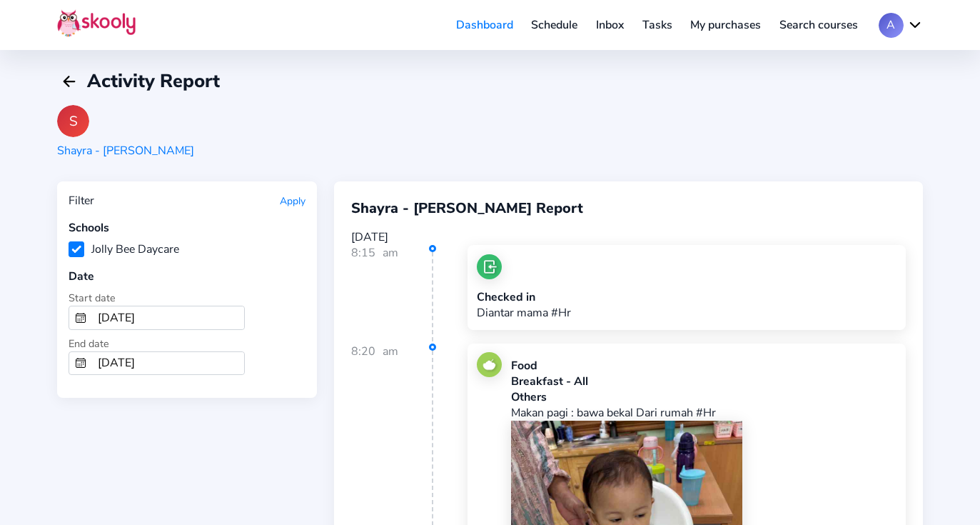 The height and width of the screenshot is (525, 980). Describe the element at coordinates (703, 365) in the screenshot. I see `div: Food` at that location.